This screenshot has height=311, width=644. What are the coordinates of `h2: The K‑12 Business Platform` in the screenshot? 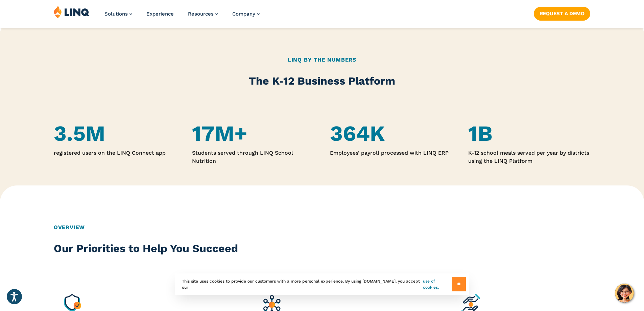 It's located at (322, 81).